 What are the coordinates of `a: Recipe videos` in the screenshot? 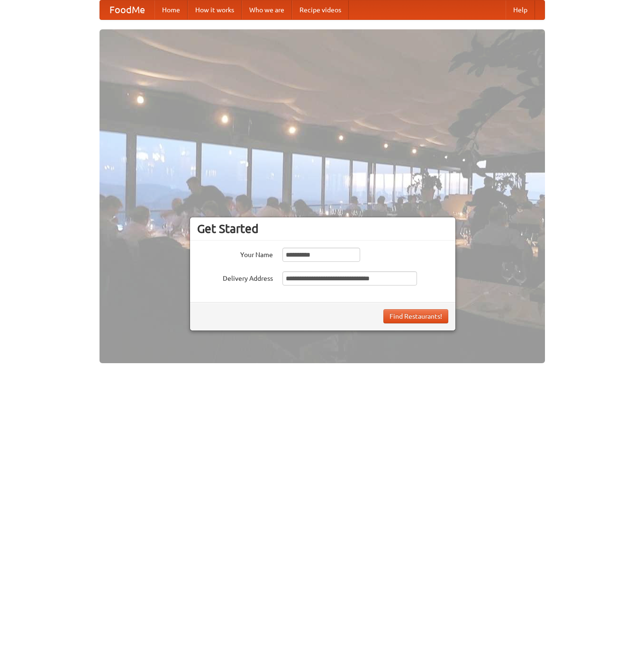 It's located at (320, 10).